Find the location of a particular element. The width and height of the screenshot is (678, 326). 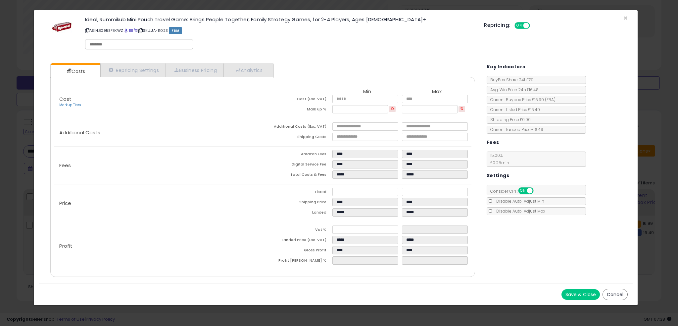

span: Current Landed Price: £16.49 is located at coordinates (515, 129).